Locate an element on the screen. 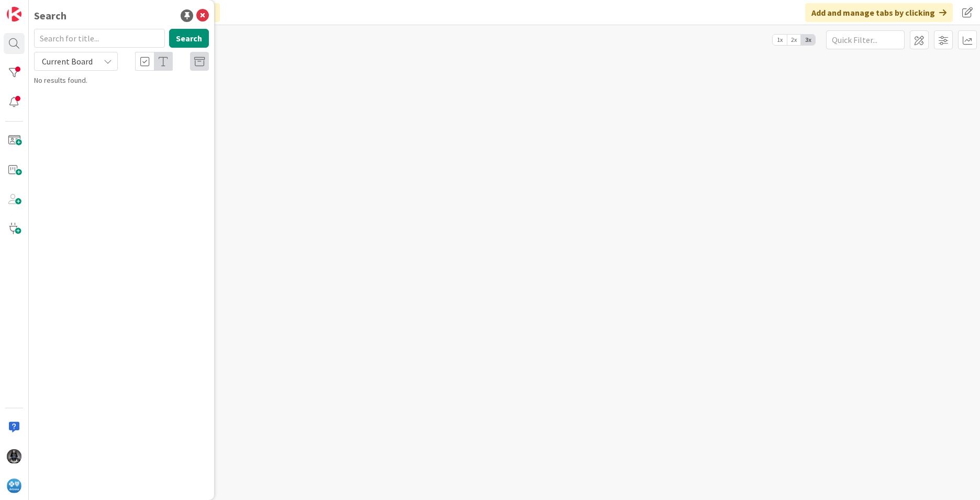  div: No results found. is located at coordinates (121, 80).